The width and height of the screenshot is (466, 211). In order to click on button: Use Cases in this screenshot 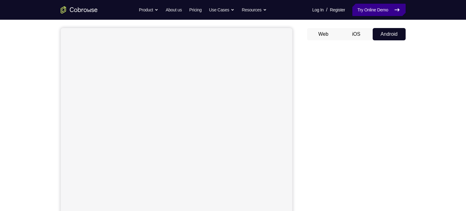, I will do `click(222, 10)`.